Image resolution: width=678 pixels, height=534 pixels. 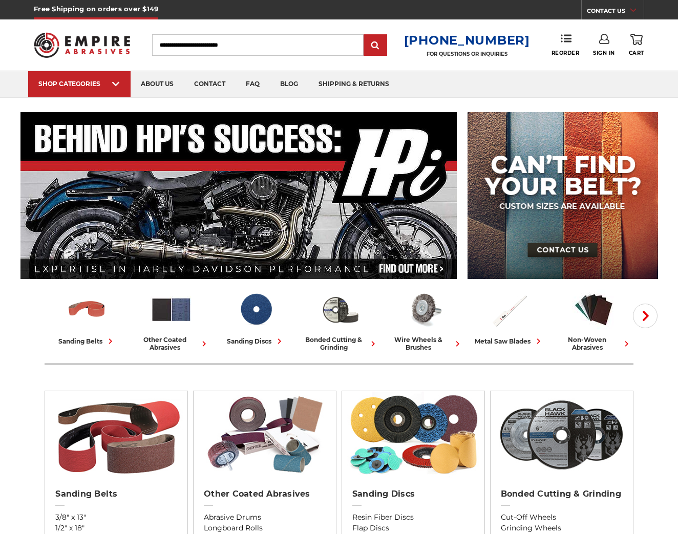 I want to click on a: bonded cutting & grinding, so click(x=340, y=320).